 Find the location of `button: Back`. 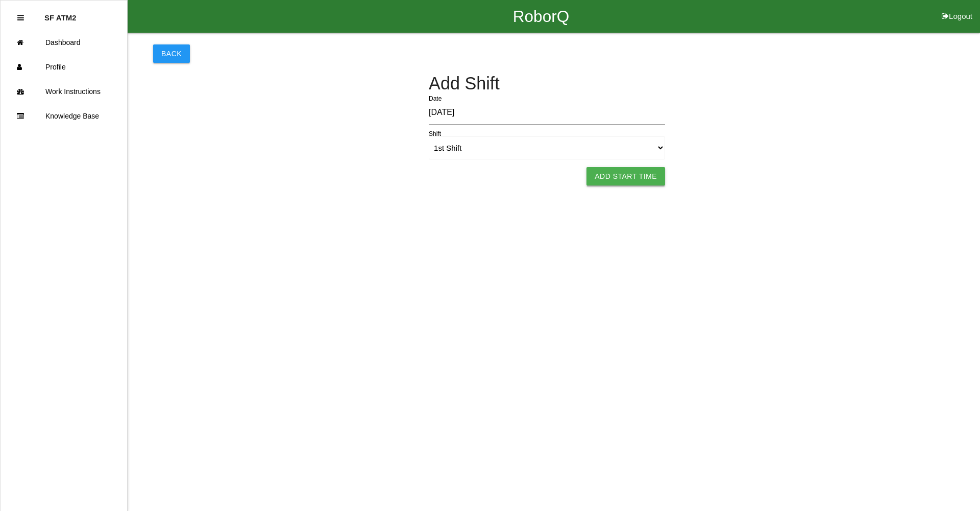

button: Back is located at coordinates (171, 53).